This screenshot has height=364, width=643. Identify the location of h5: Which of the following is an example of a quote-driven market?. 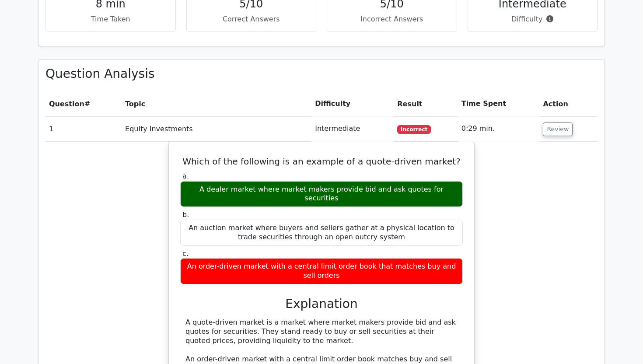
(321, 162).